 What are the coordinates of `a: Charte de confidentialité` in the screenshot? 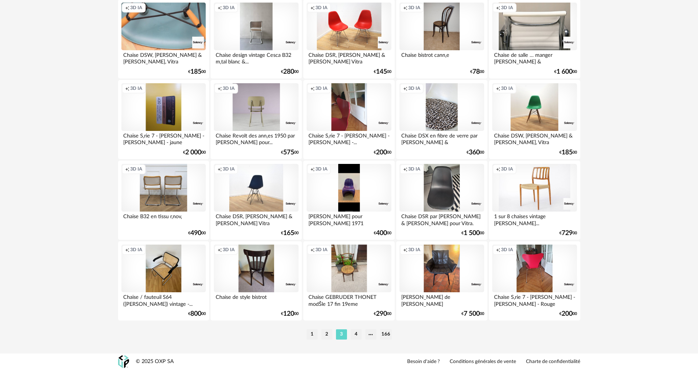 It's located at (553, 362).